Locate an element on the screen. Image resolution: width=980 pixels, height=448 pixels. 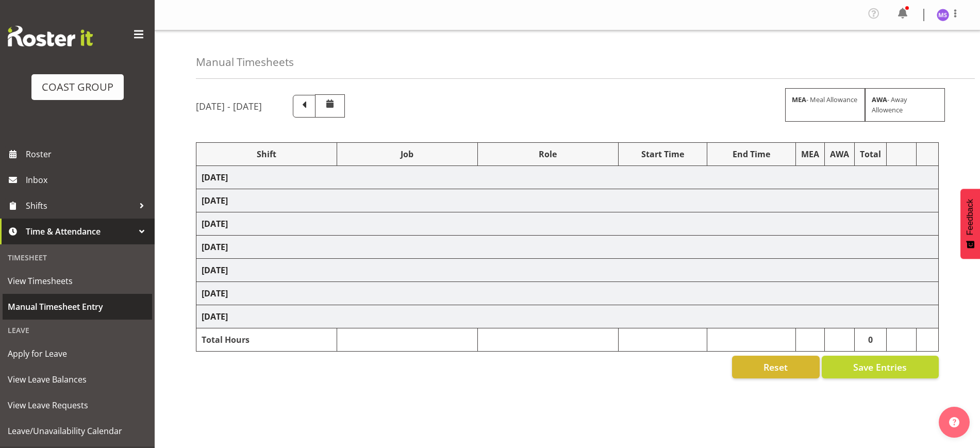
a: View Leave Requests is located at coordinates (77, 405).